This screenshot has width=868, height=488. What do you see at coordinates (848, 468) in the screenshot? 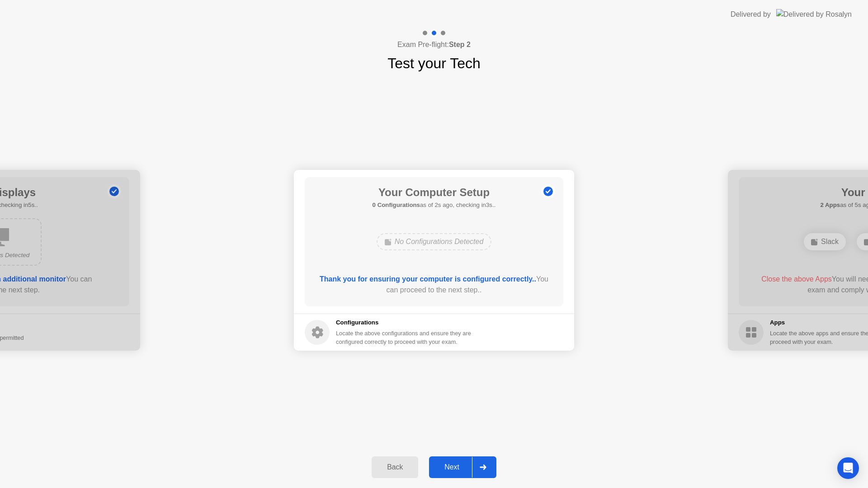
I see `div: Open Intercom Messenger` at bounding box center [848, 468].